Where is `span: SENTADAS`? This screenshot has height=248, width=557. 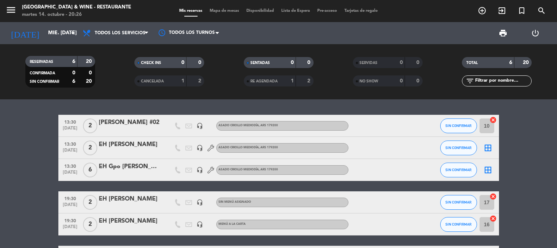 span: SENTADAS is located at coordinates (260, 63).